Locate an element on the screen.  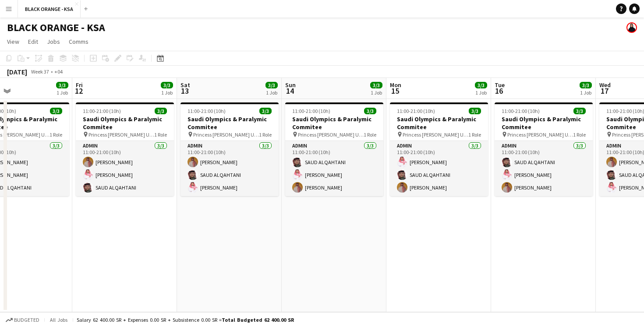
span: Comms is located at coordinates (78, 41).